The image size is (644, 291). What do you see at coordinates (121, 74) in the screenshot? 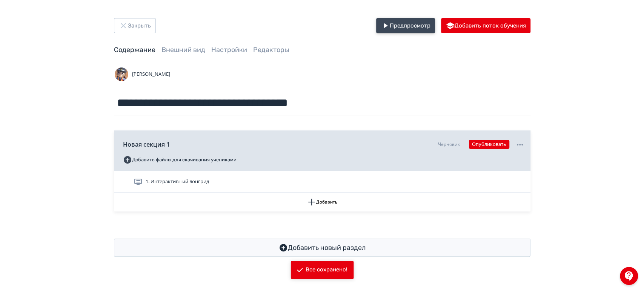
I see `img: Avatar` at bounding box center [121, 74].